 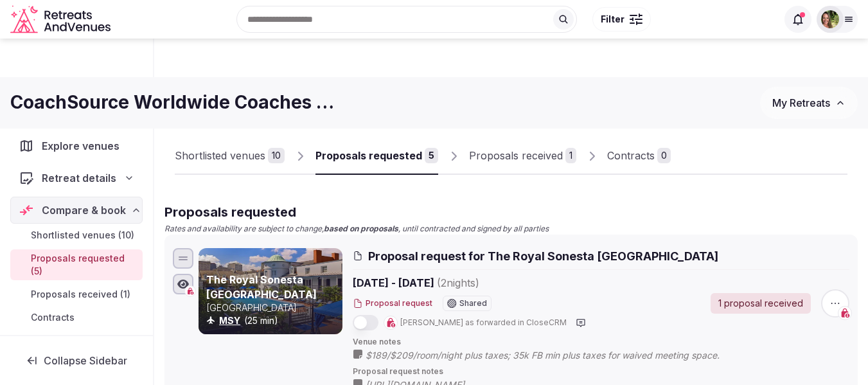 What do you see at coordinates (80, 294) in the screenshot?
I see `span: Proposals received (1)` at bounding box center [80, 294].